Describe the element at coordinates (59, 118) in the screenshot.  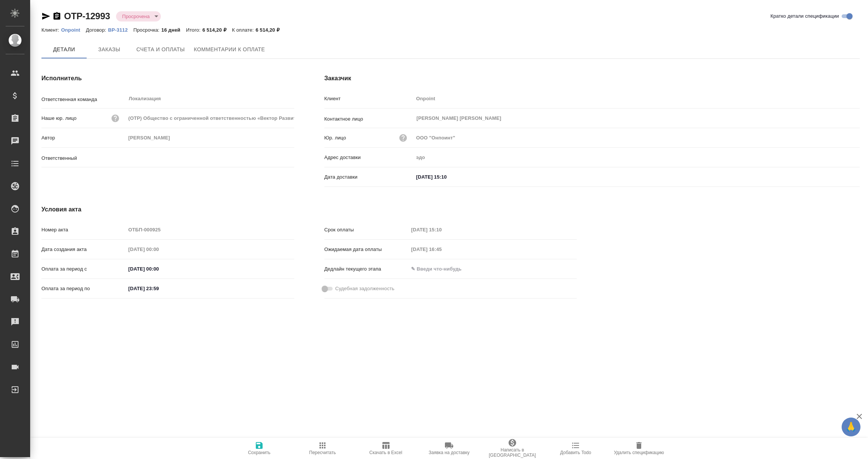
I see `p: Наше юр. лицо` at that location.